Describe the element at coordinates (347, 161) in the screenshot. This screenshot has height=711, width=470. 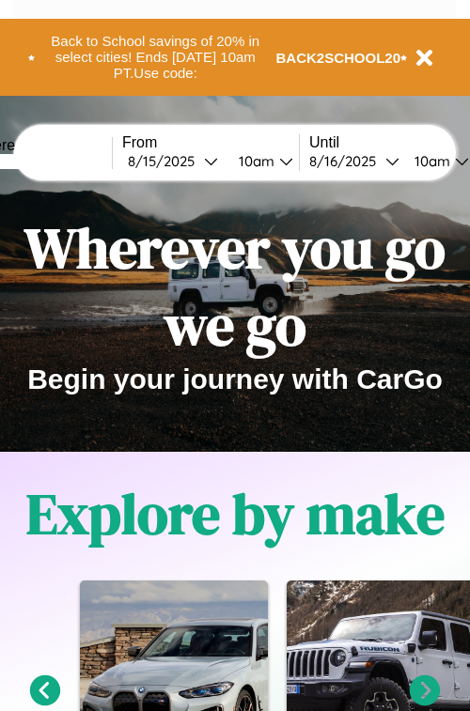
I see `div: 8 / 16 / 2025` at that location.